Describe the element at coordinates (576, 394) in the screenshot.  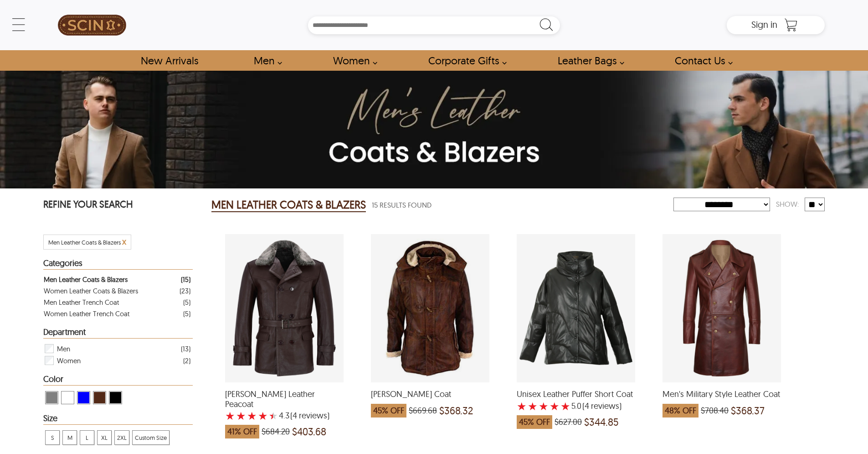
I see `span: Unisex Leather Puffer Short Coat` at that location.